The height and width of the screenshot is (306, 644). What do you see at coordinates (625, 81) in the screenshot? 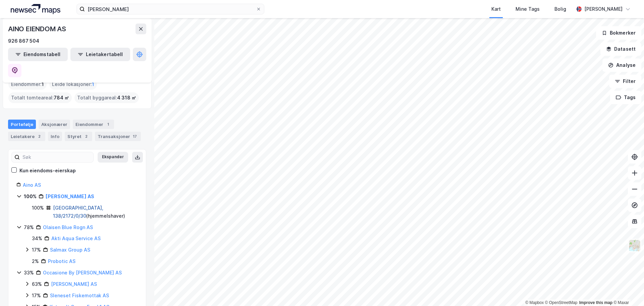
I see `button: Filter` at bounding box center [625, 81].